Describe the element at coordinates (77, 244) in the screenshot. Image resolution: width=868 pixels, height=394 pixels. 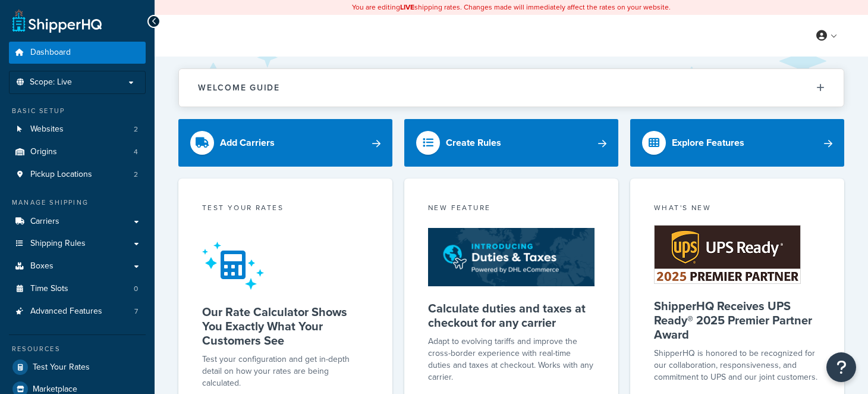
I see `a: Shipping Rules` at that location.